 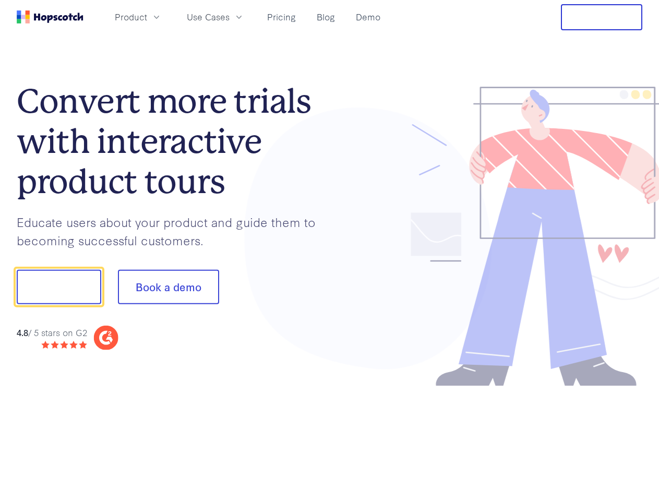 What do you see at coordinates (50, 17) in the screenshot?
I see `a: Home` at bounding box center [50, 17].